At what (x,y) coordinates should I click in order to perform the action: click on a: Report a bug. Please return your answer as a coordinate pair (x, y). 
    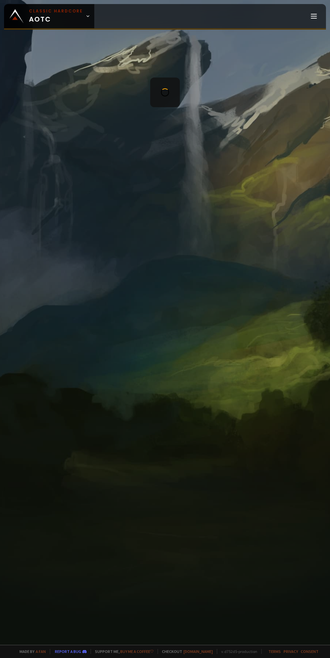
    Looking at the image, I should click on (68, 651).